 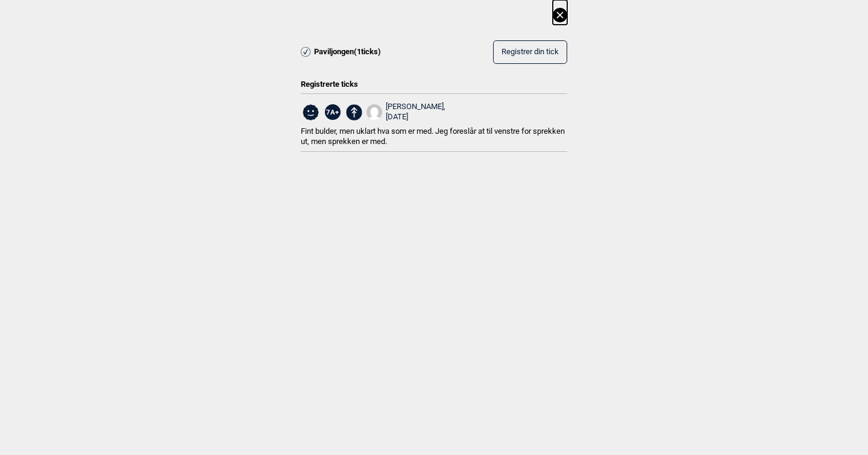 I want to click on span: 7A+, so click(x=333, y=112).